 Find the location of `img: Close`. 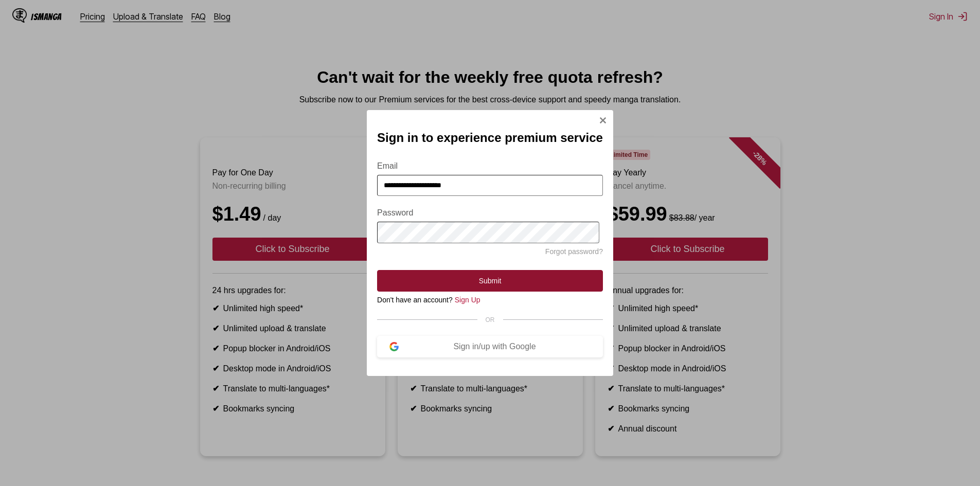

img: Close is located at coordinates (603, 121).